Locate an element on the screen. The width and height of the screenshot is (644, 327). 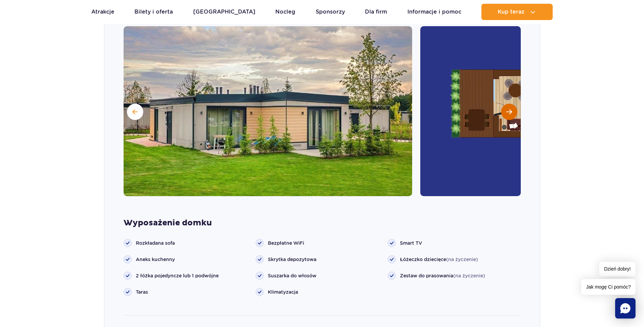
span: Taras is located at coordinates (142, 292).